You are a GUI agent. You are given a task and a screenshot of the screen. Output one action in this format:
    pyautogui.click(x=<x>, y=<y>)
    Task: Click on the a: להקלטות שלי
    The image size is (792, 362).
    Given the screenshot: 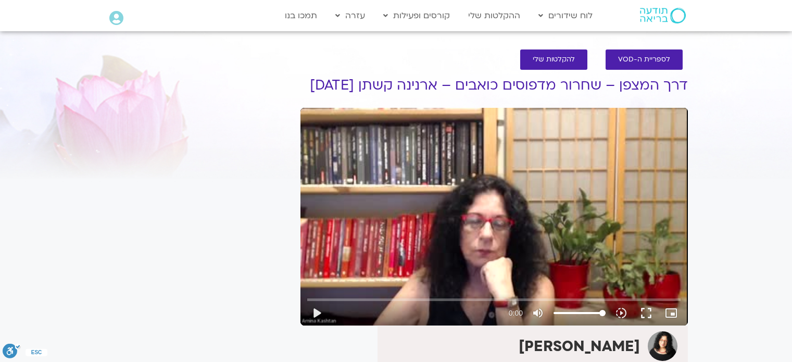 What is the action you would take?
    pyautogui.click(x=554, y=59)
    